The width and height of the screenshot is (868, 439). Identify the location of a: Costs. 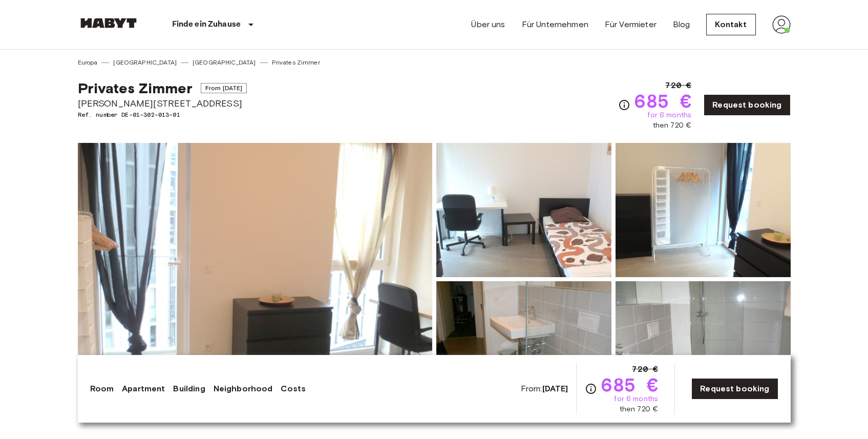
(293, 389).